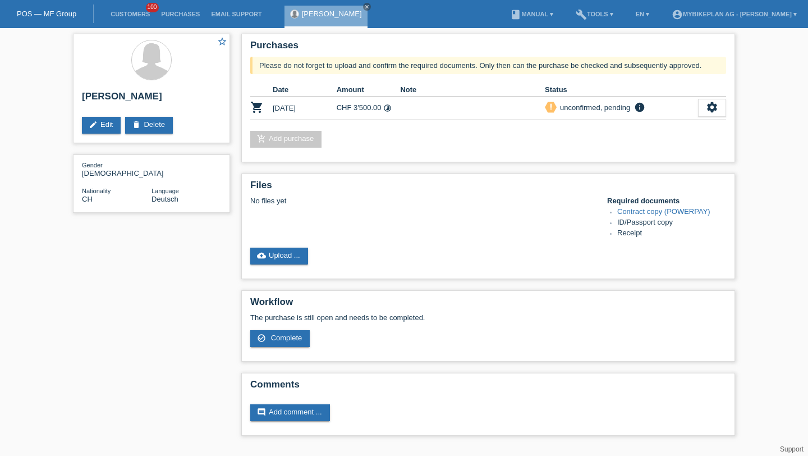  What do you see at coordinates (488, 65) in the screenshot?
I see `div: Please do not forget to upload and confirm the required documents. Only then can the purchase be ...` at bounding box center [488, 65].